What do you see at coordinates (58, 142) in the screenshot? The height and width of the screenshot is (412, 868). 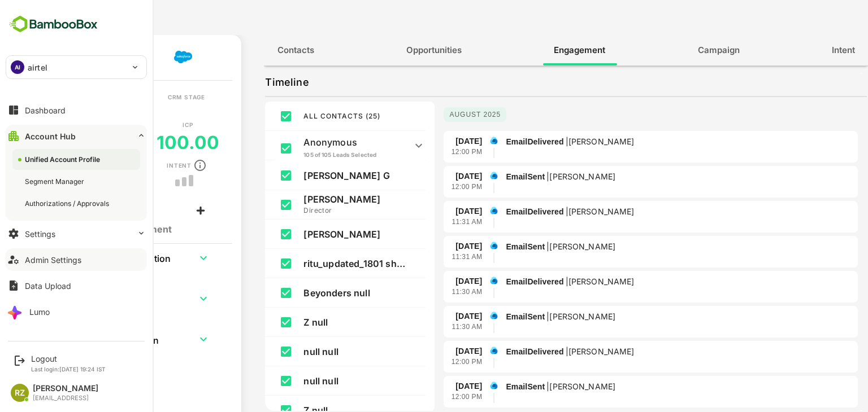 I see `h5: 627.86` at bounding box center [58, 142].